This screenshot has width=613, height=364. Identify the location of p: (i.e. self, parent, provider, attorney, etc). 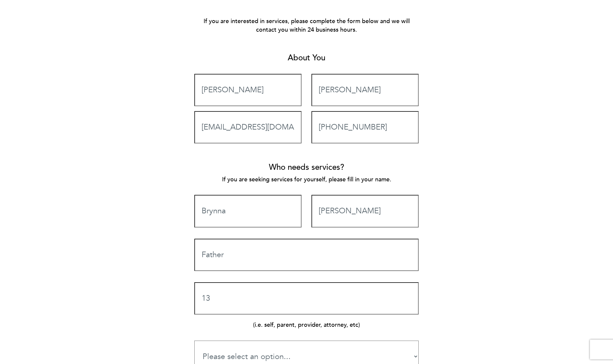
(306, 325).